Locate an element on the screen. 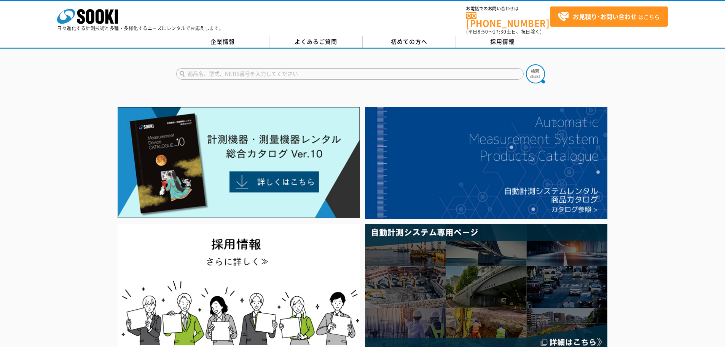  span: はこちら is located at coordinates (609, 17).